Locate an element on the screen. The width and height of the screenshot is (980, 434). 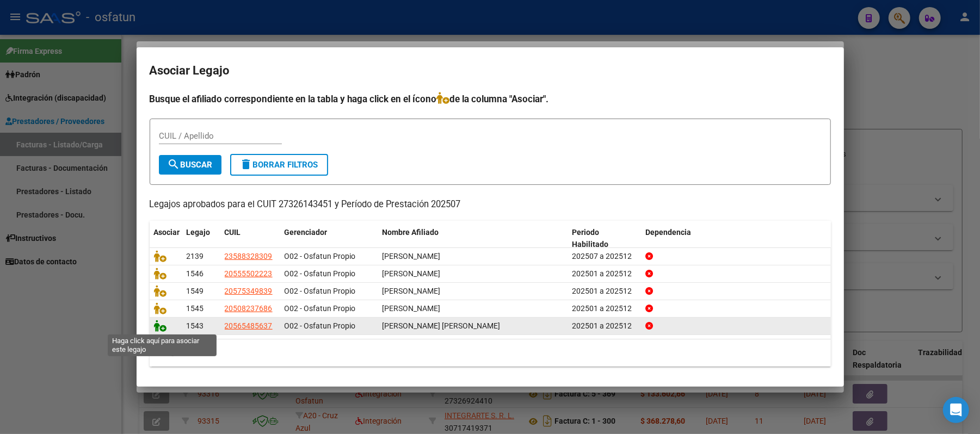
span: Periodo Habilitado is located at coordinates (590, 239).